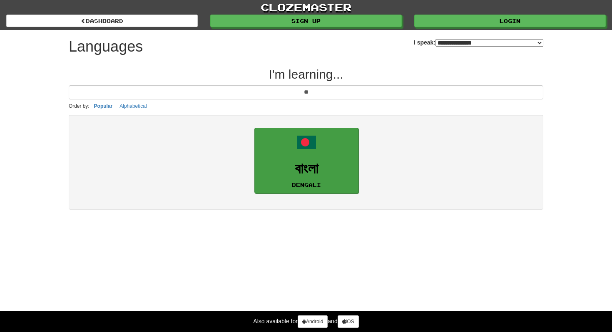 The image size is (612, 332). What do you see at coordinates (306, 21) in the screenshot?
I see `a: Sign up` at bounding box center [306, 21].